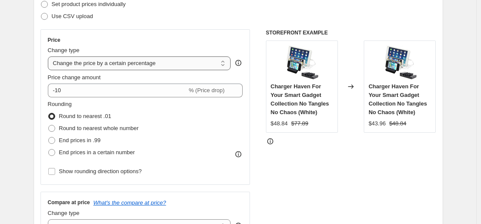 This screenshot has height=224, width=481. I want to click on span: Set product prices individually, so click(89, 4).